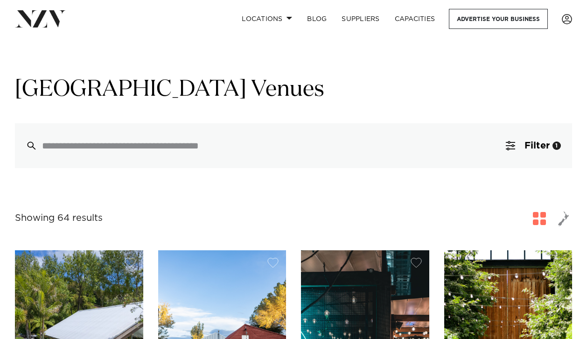 The height and width of the screenshot is (339, 587). What do you see at coordinates (360, 19) in the screenshot?
I see `a: SUPPLIERS` at bounding box center [360, 19].